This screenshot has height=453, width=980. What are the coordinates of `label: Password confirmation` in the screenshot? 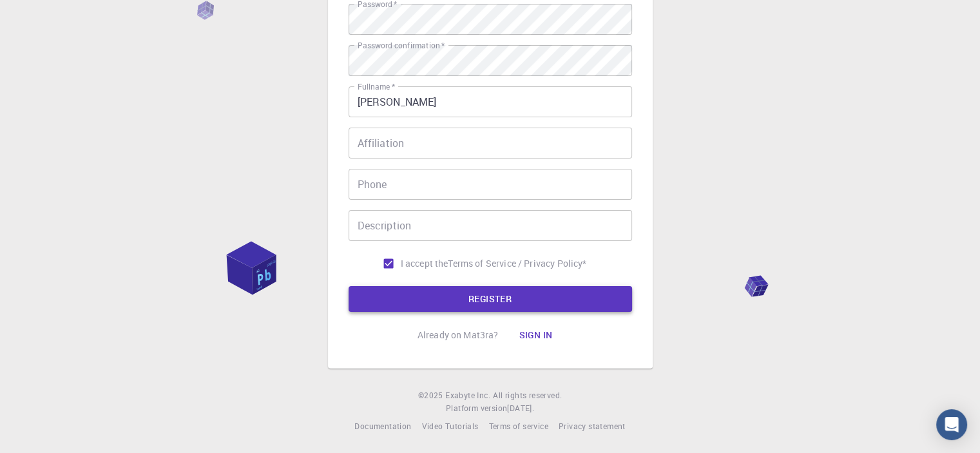 It's located at (401, 45).